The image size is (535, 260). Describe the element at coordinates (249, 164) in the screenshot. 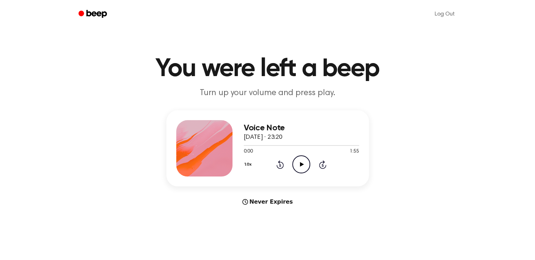

I see `button: 1.0x` at that location.